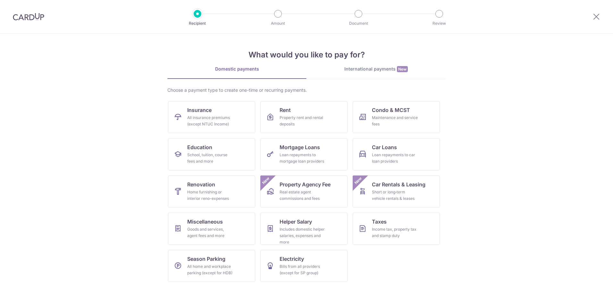 This screenshot has width=613, height=306. What do you see at coordinates (384, 147) in the screenshot?
I see `span: Car Loans` at bounding box center [384, 147].